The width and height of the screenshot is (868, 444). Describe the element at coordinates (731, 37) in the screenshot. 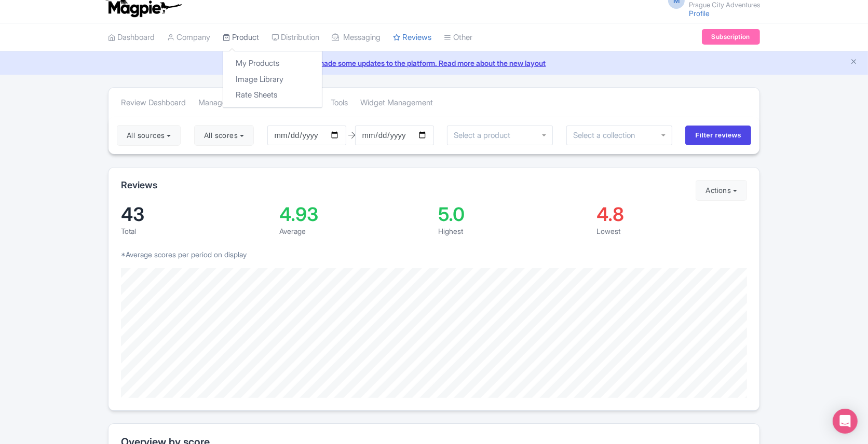

I see `a: Subscription` at that location.